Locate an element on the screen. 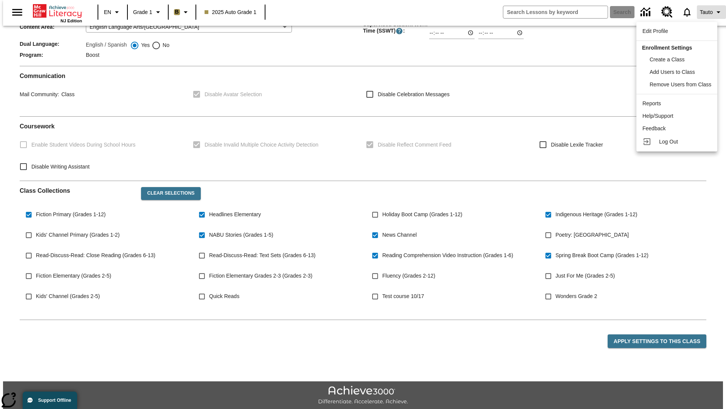  span: Help/Support is located at coordinates (658, 116).